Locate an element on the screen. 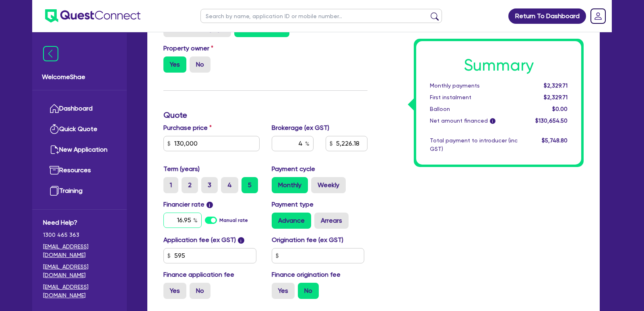  img: quest-connect-logo-blue is located at coordinates (93, 16).